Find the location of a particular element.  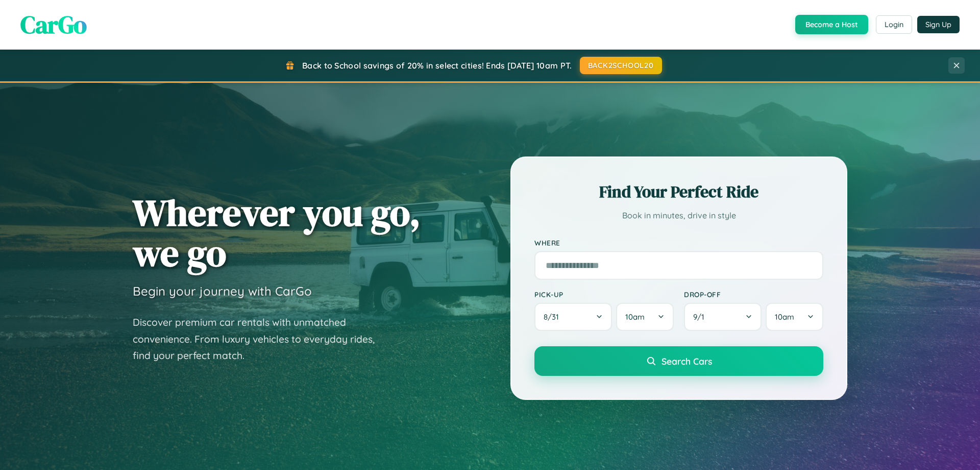

button: 9/1 is located at coordinates (723, 316).